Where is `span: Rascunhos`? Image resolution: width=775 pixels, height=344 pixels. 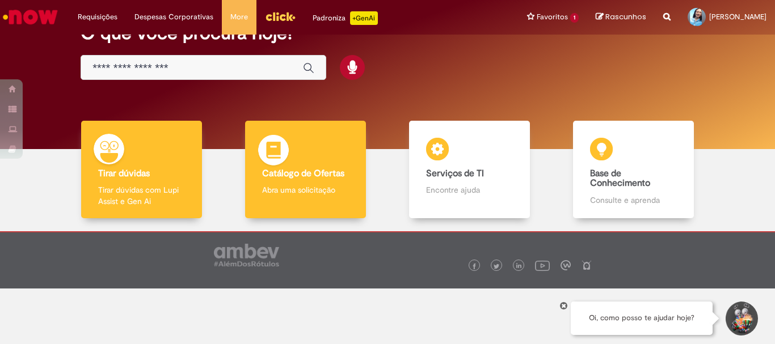 span: Rascunhos is located at coordinates (626, 16).